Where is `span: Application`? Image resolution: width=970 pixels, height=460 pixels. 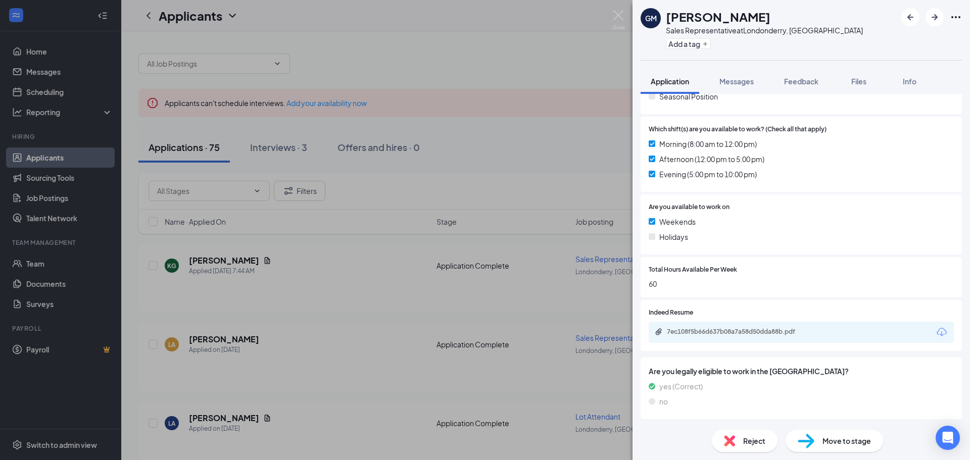 span: Application is located at coordinates (670, 81).